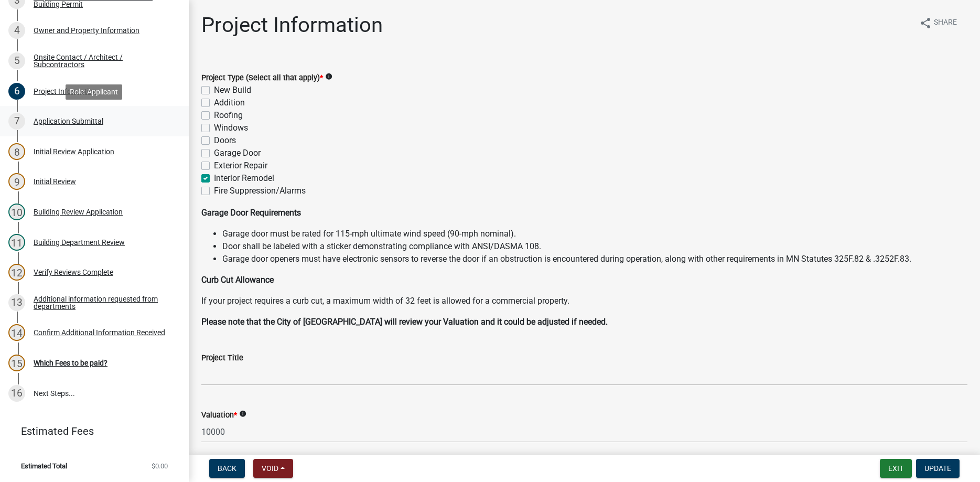 The height and width of the screenshot is (482, 980). What do you see at coordinates (595, 246) in the screenshot?
I see `li: Door shall be labeled with a sticker demonstrating compliance with ANSI/DASMA 108.` at bounding box center [595, 246].